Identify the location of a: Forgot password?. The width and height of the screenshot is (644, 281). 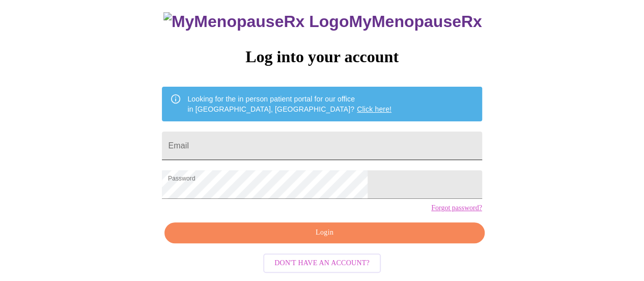
(457, 208).